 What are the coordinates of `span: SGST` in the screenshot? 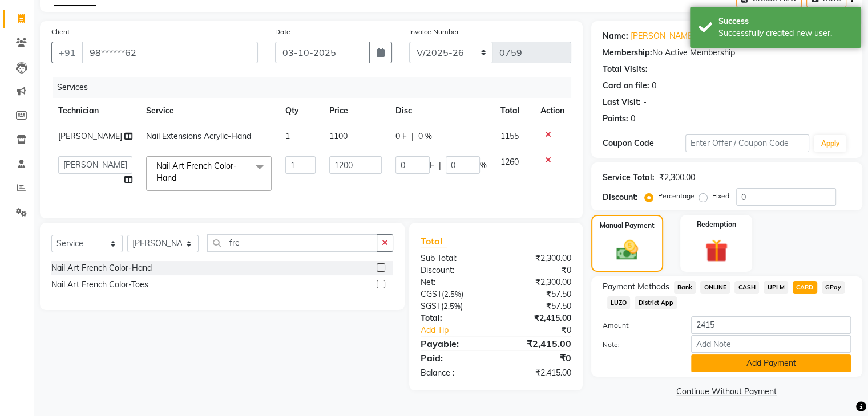 It's located at (431, 306).